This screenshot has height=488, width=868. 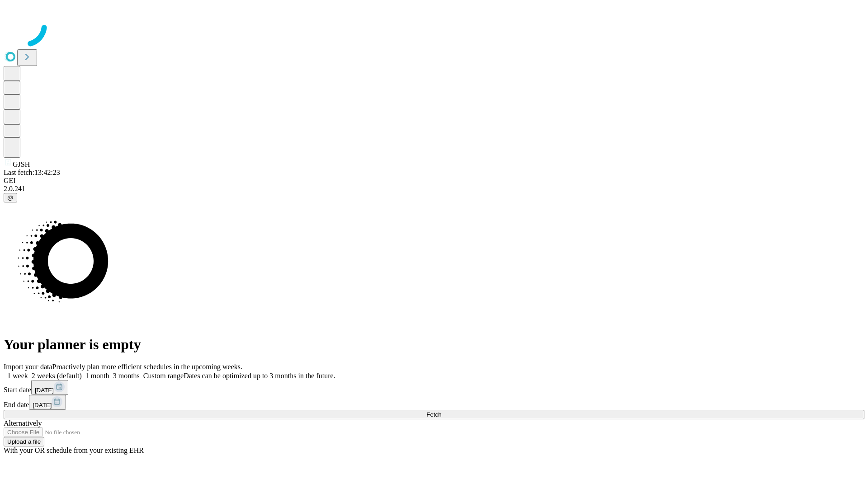 What do you see at coordinates (434, 181) in the screenshot?
I see `div: GEI` at bounding box center [434, 181].